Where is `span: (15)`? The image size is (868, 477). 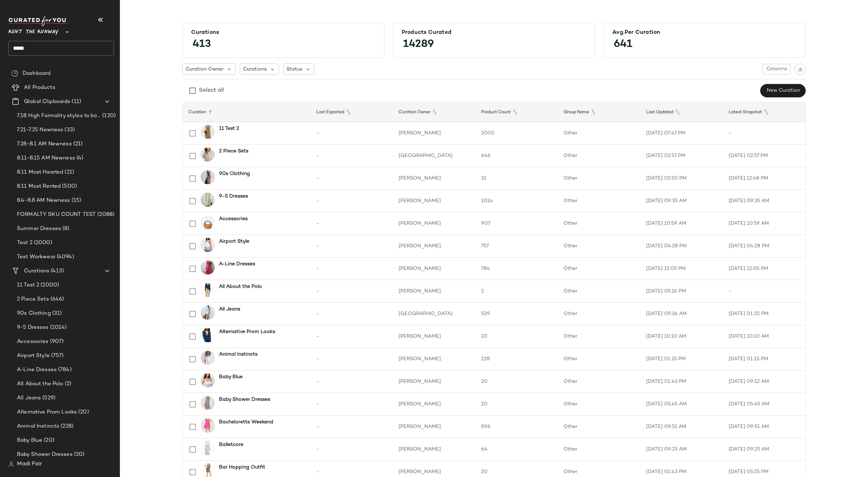
span: (15) is located at coordinates (76, 200).